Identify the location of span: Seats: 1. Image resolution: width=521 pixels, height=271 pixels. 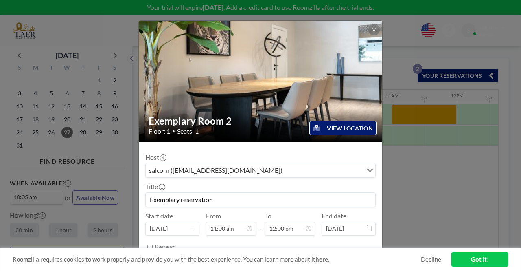
(188, 131).